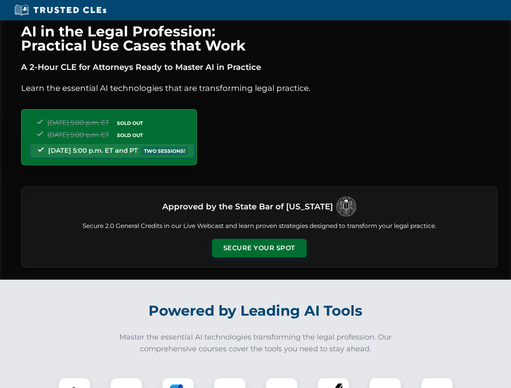 Image resolution: width=511 pixels, height=388 pixels. I want to click on button: Secure Your Spot, so click(259, 248).